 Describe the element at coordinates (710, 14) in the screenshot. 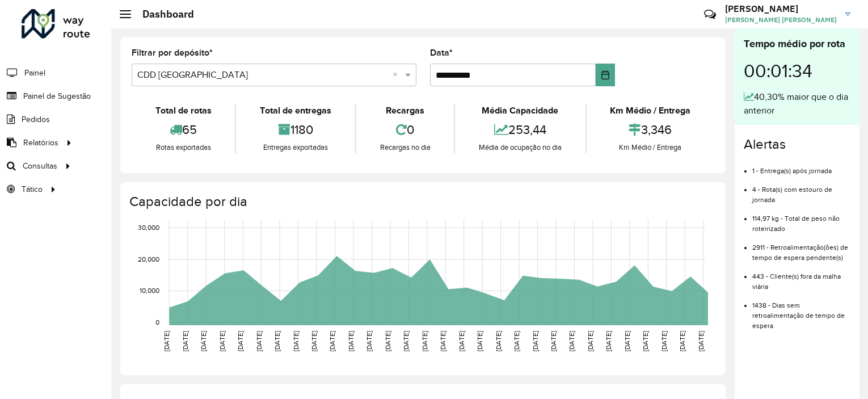

I see `a: Contato Rápido` at that location.